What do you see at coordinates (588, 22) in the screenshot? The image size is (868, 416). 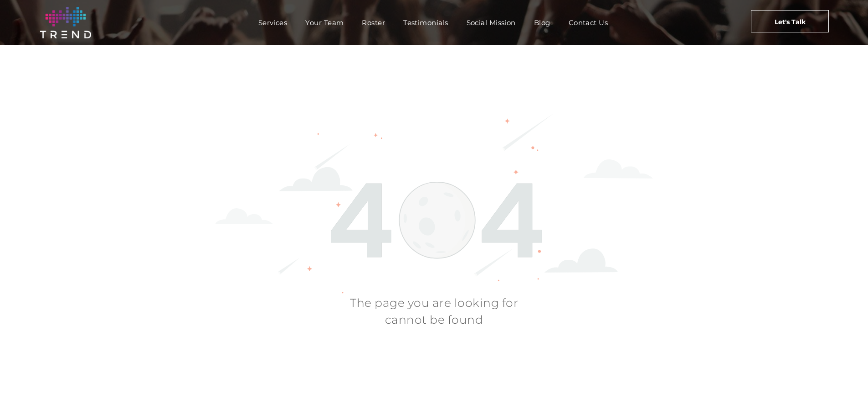 I see `a: Contact Us` at bounding box center [588, 22].